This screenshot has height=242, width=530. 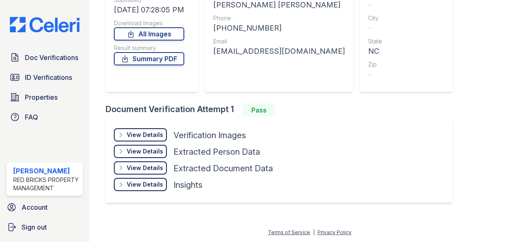 What do you see at coordinates (48, 77) in the screenshot?
I see `span: ID Verifications` at bounding box center [48, 77].